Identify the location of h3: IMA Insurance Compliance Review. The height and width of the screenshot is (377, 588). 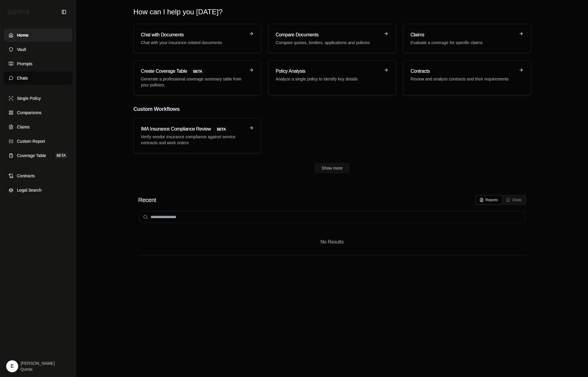
(193, 129).